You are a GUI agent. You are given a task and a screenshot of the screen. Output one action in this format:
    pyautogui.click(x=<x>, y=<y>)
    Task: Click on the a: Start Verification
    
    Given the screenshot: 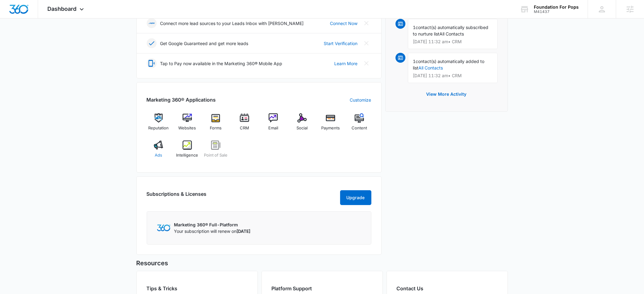 What is the action you would take?
    pyautogui.click(x=341, y=43)
    